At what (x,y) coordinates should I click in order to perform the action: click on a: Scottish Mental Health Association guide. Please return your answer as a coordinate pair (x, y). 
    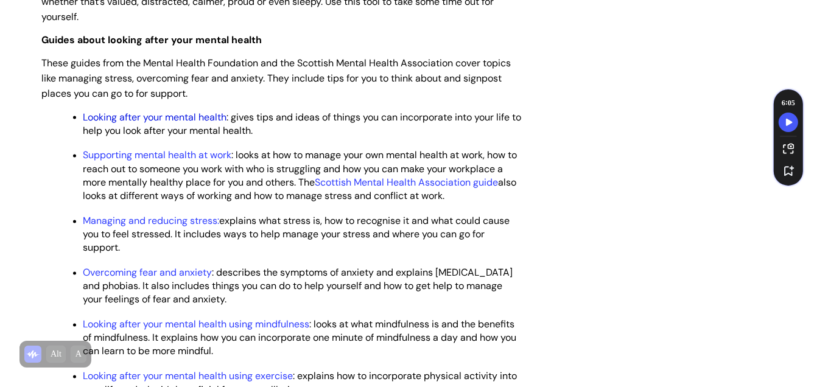
    Looking at the image, I should click on (407, 183).